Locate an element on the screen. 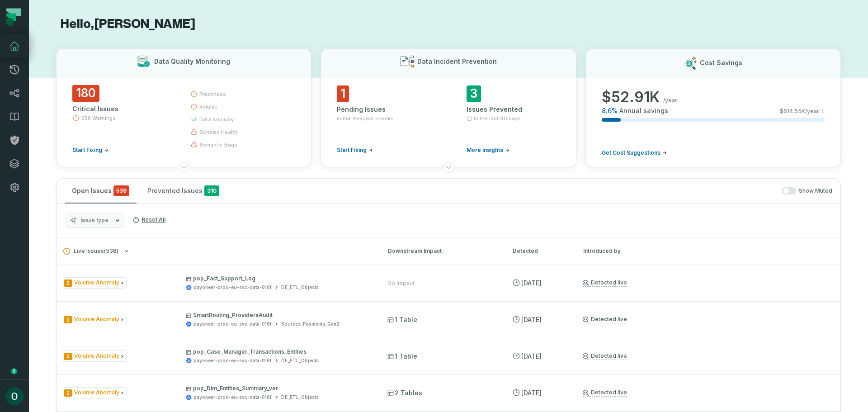  div: Show Muted is located at coordinates (531, 191).